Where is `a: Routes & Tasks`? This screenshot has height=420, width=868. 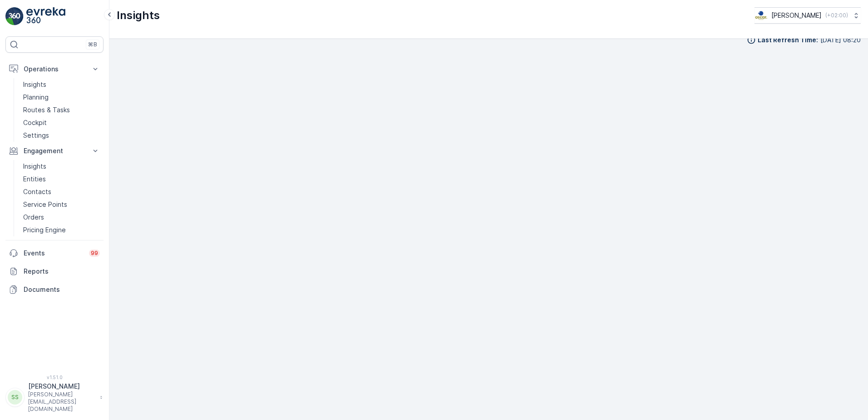
a: Routes & Tasks is located at coordinates (61, 110).